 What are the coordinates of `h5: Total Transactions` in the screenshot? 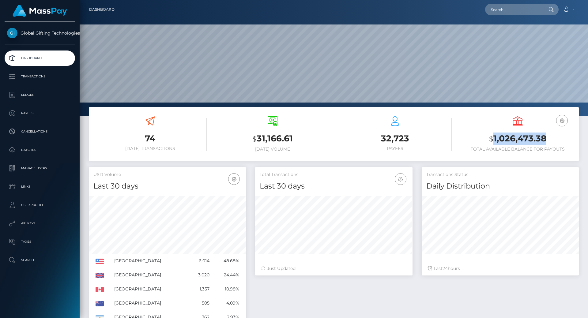 It's located at (334, 175).